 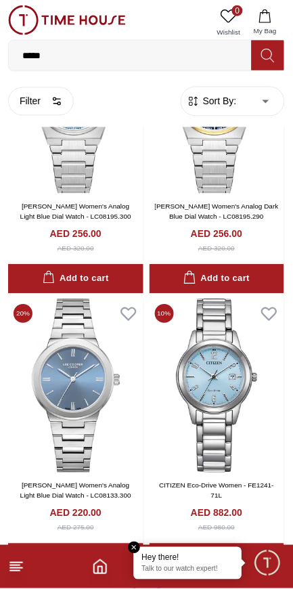 I want to click on em: Close tooltip, so click(x=135, y=549).